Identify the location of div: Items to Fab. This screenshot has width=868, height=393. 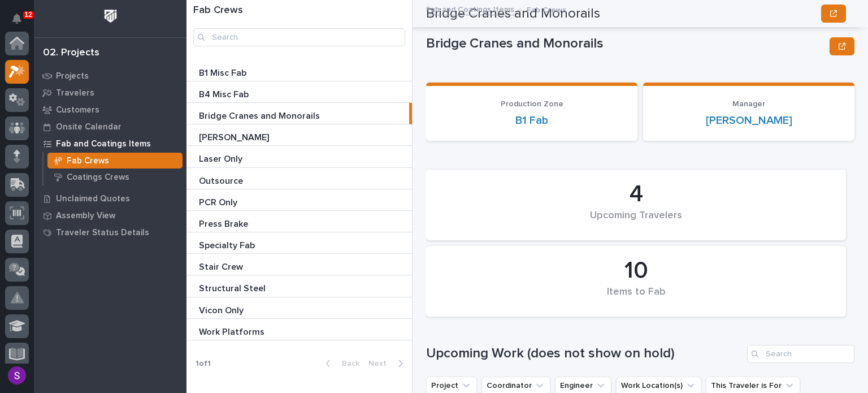
(636, 298).